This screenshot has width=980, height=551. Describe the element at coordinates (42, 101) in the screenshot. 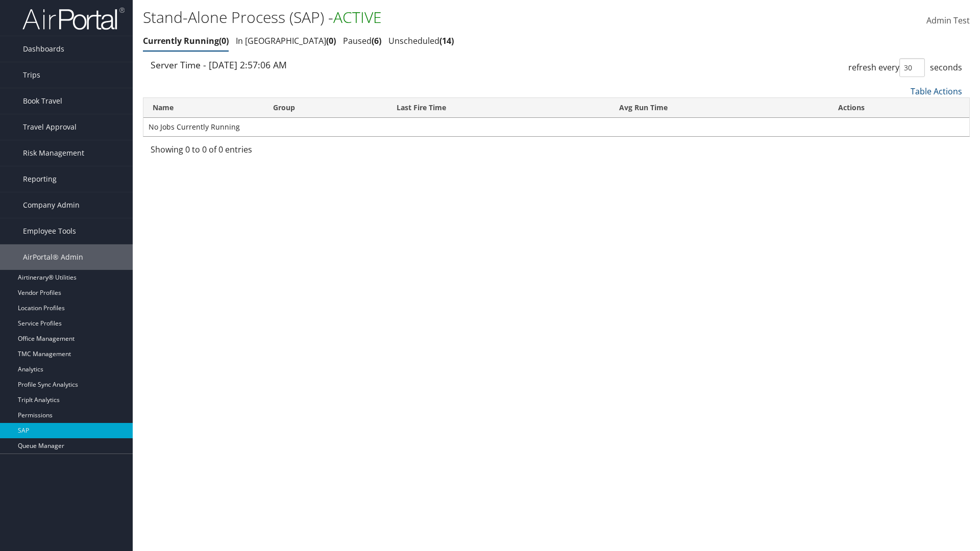

I see `span: Book Travel` at that location.